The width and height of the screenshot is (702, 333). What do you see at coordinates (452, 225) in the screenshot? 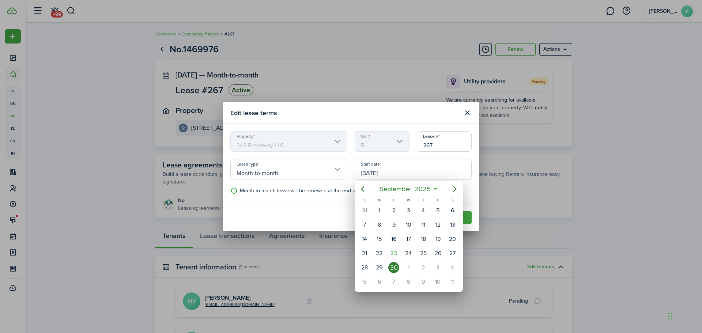
I see `div: Saturday, September 13, 2025` at bounding box center [452, 225].